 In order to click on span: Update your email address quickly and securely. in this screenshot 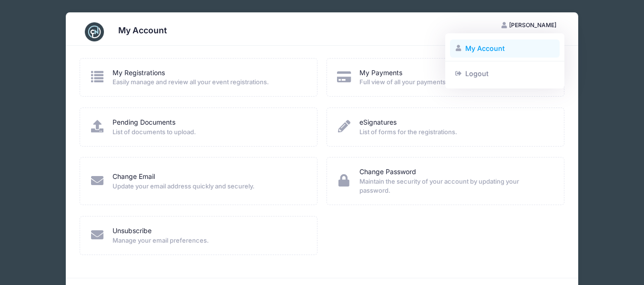, I will do `click(208, 186)`.